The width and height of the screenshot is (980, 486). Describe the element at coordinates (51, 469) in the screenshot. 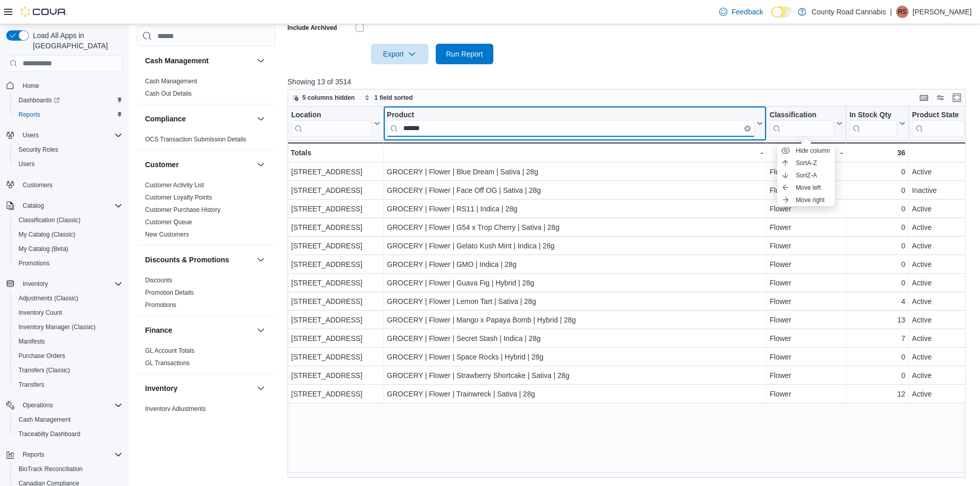

I see `a: BioTrack Reconciliation` at that location.